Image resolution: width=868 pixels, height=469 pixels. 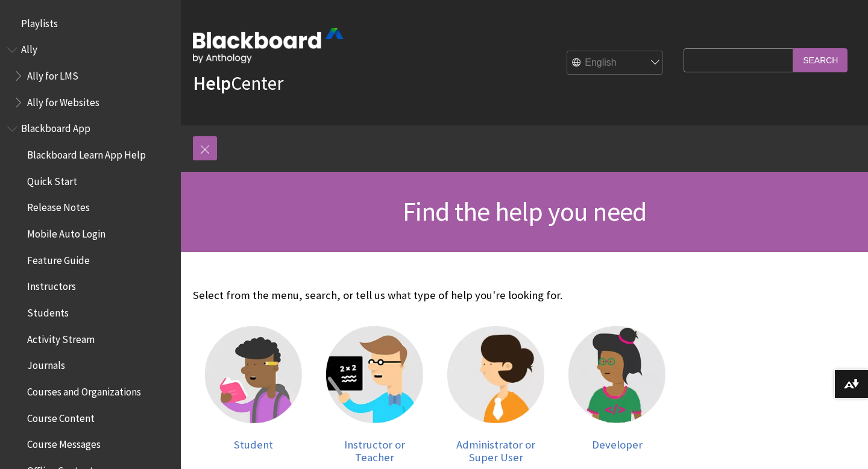 What do you see at coordinates (495, 374) in the screenshot?
I see `img: Administrator` at bounding box center [495, 374].